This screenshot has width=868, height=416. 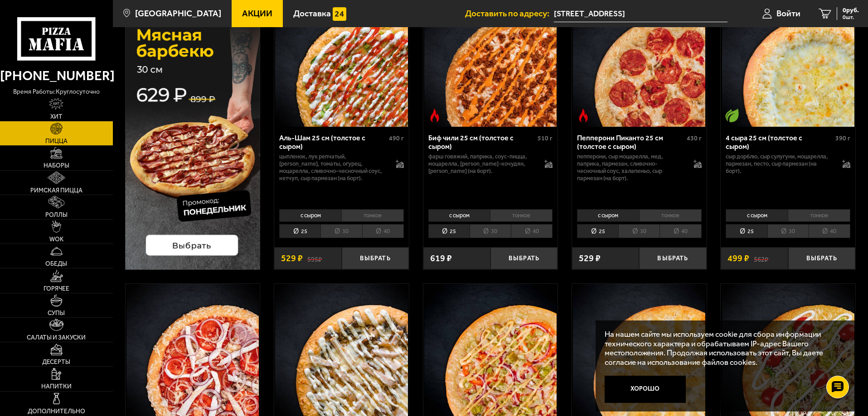 What do you see at coordinates (333, 142) in the screenshot?
I see `div: Аль-Шам 25 см (толстое с сыром)` at bounding box center [333, 142].